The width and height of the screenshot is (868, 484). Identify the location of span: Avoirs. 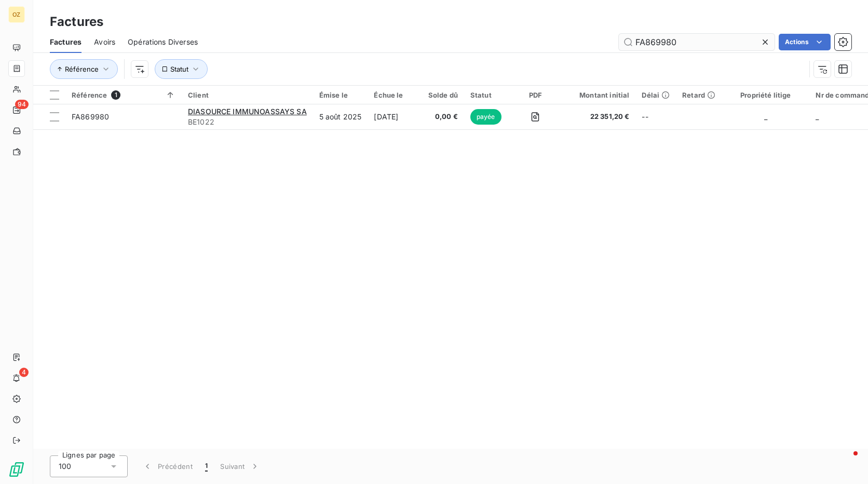
(104, 42).